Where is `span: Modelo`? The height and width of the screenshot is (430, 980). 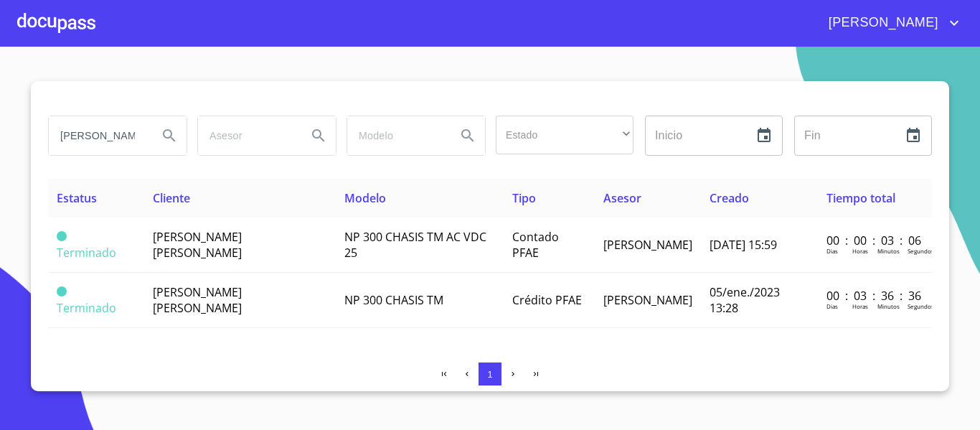
span: Modelo is located at coordinates (365, 198).